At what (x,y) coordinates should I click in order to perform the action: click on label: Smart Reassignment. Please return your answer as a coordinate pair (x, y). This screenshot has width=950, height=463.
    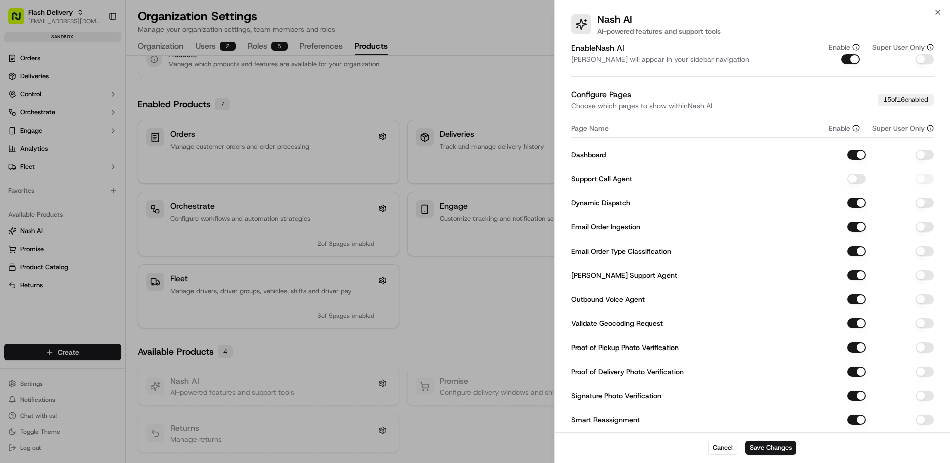
    Looking at the image, I should click on (605, 420).